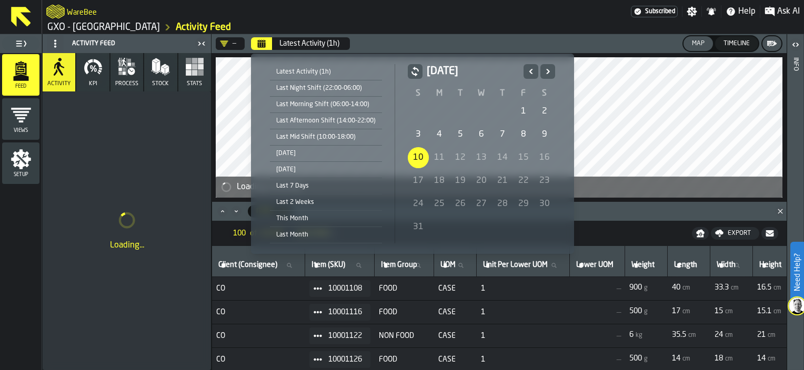 The image size is (804, 370). What do you see at coordinates (524, 204) in the screenshot?
I see `div: 29` at bounding box center [524, 204].